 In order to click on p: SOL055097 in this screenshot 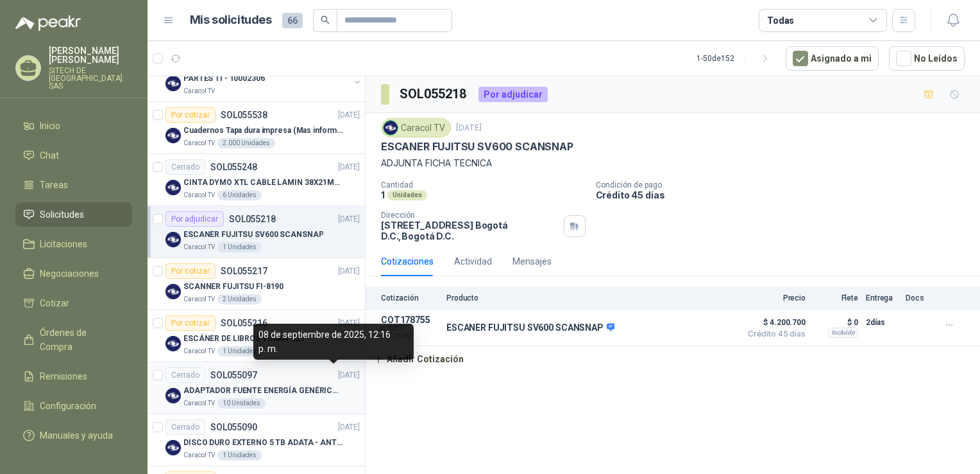, I will do `click(234, 374)`.